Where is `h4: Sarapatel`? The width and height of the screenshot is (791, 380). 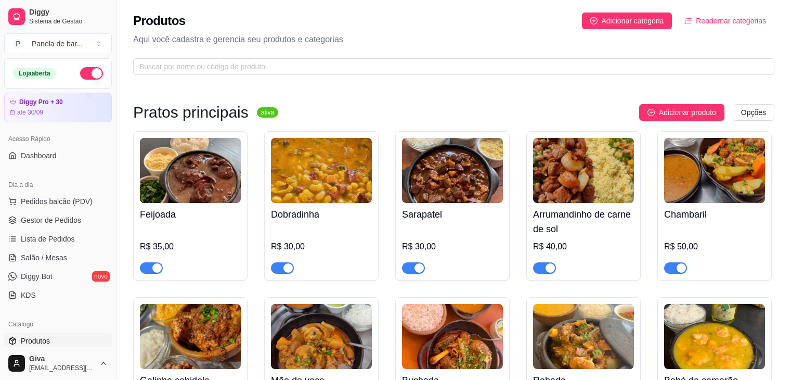 h4: Sarapatel is located at coordinates (452, 214).